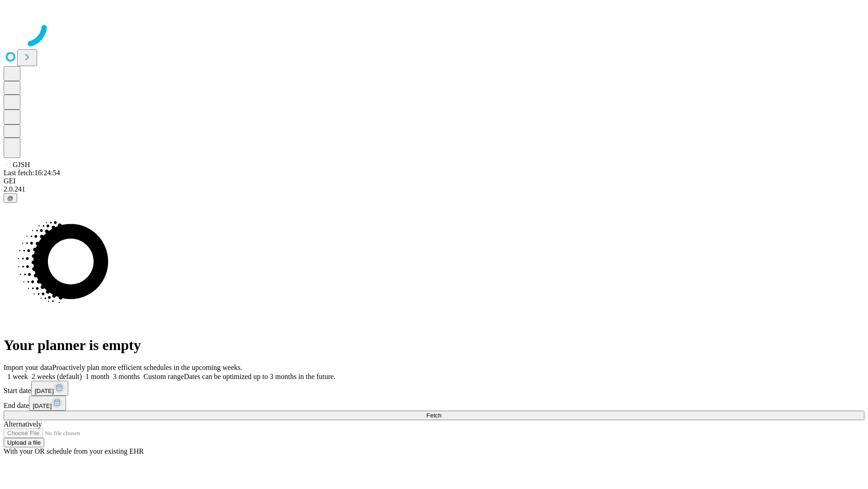  Describe the element at coordinates (18, 376) in the screenshot. I see `span: 1 week` at that location.